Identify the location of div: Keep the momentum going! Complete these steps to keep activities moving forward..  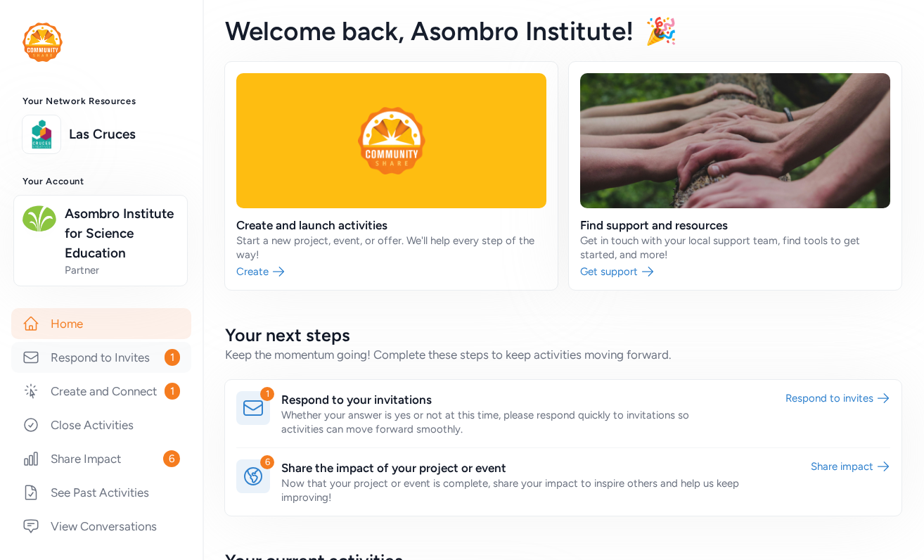
(563, 355).